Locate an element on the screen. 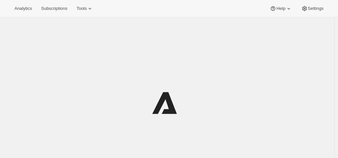 The image size is (338, 158). button: Analytics is located at coordinates (23, 9).